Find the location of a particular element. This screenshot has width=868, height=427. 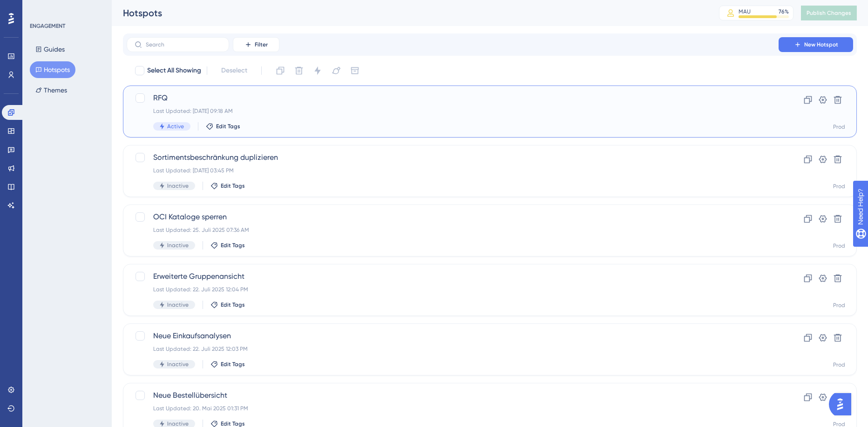

div: ENGAGEMENT is located at coordinates (48, 26).